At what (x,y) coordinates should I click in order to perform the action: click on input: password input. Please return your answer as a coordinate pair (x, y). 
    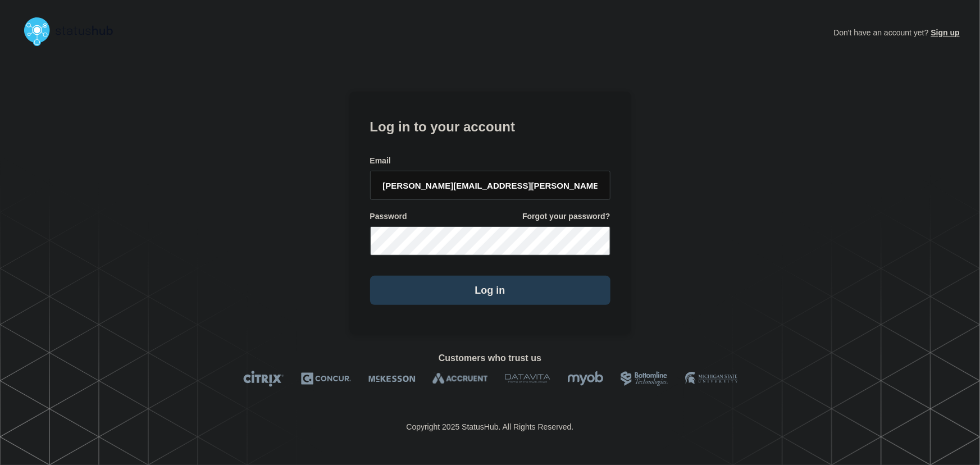
    Looking at the image, I should click on (490, 241).